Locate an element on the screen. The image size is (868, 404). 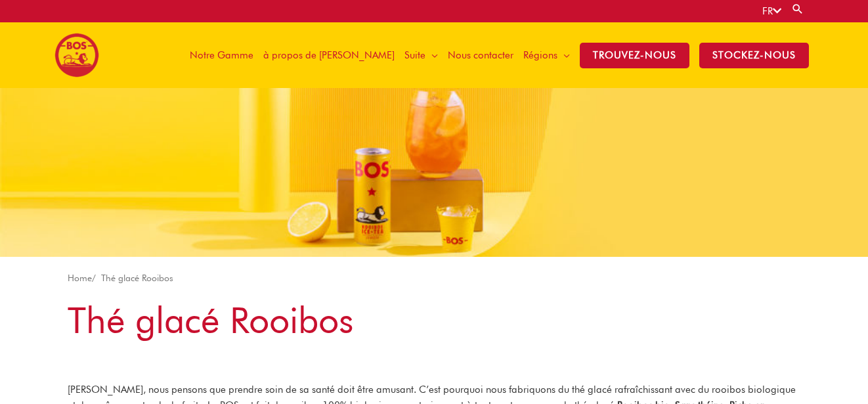
a: stockez-nous is located at coordinates (754, 55).